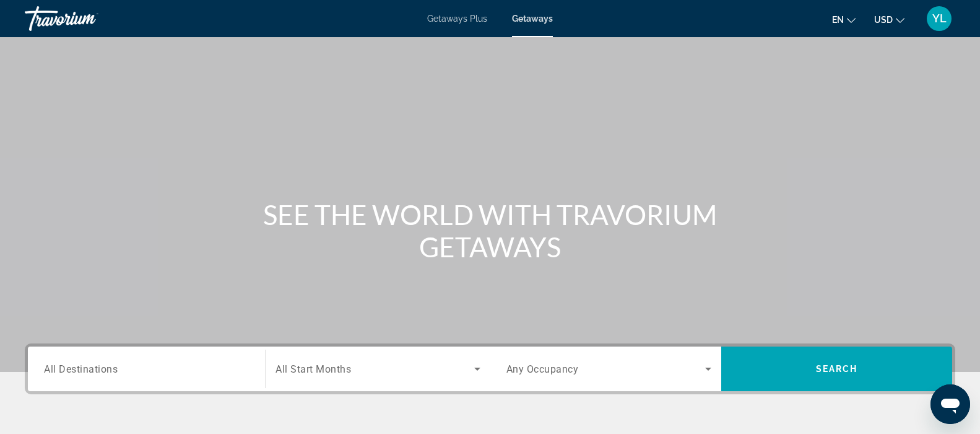 The width and height of the screenshot is (980, 434). What do you see at coordinates (889, 19) in the screenshot?
I see `button: Change currency` at bounding box center [889, 19].